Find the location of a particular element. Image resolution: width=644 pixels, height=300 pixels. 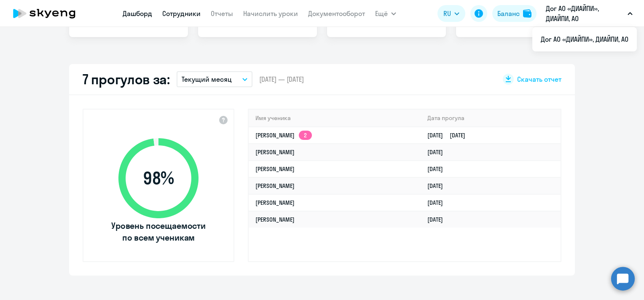

button: Дог АО «ДИАЙПИ», ДИАЙПИ, АО is located at coordinates (589, 13).